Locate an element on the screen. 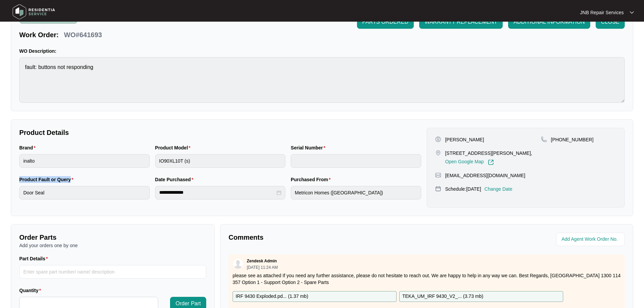  p: Comments is located at coordinates (325, 238).